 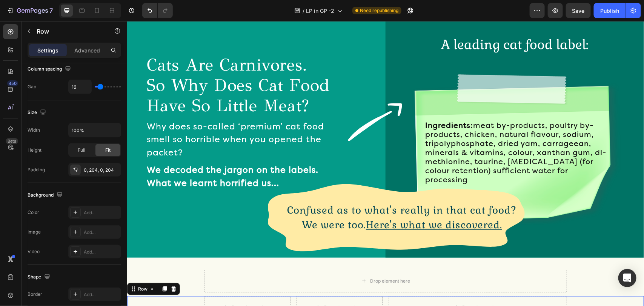 What do you see at coordinates (31, 87) in the screenshot?
I see `div: Gap` at bounding box center [31, 87].